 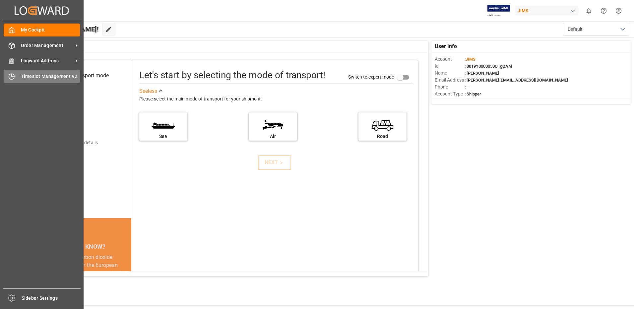 I want to click on div: NEXT, so click(x=274, y=162).